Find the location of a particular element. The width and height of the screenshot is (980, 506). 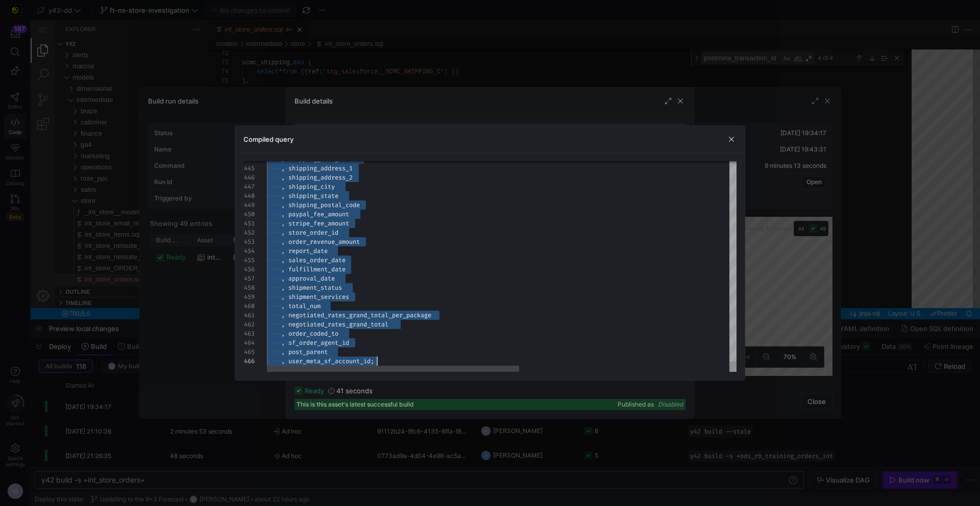

span: negotiated_rates_grand_total is located at coordinates (338, 324).